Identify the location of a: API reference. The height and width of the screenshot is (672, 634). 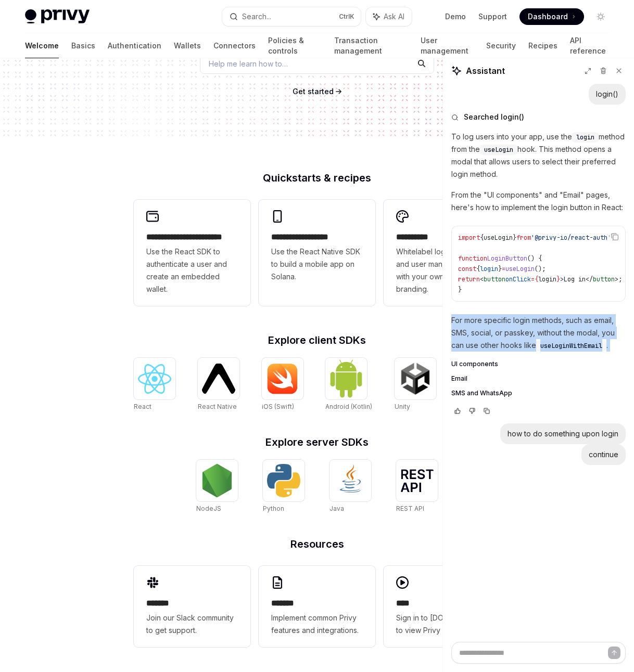
(589, 46).